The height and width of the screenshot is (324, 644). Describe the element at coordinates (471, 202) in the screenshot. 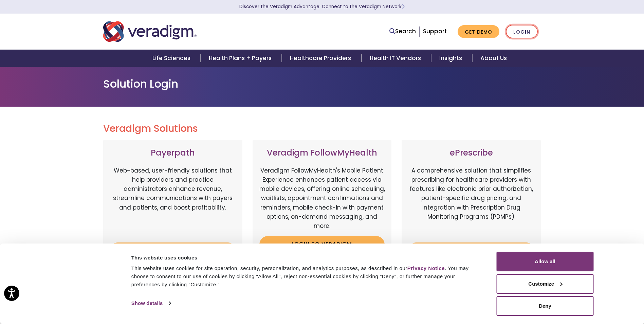

I see `p: A comprehensive solution that simplifies prescribing for healthcare providers with features like ...` at that location.